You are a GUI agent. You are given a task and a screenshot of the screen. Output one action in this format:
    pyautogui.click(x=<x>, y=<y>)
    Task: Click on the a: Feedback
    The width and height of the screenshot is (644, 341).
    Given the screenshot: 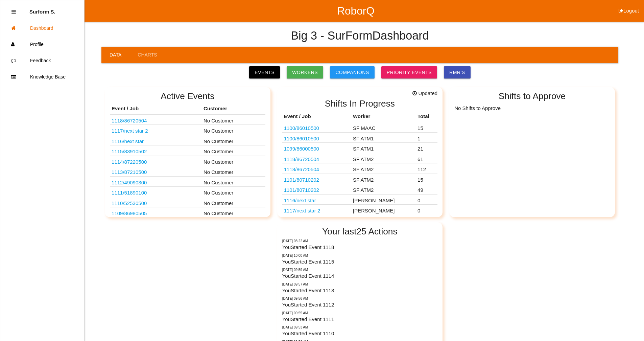 What is the action you would take?
    pyautogui.click(x=42, y=60)
    